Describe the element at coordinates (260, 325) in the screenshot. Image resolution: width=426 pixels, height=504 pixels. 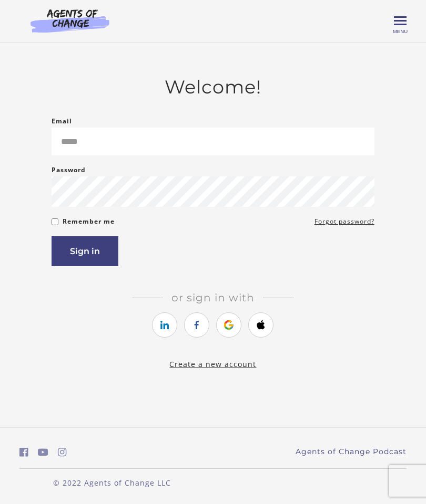
I see `a: https://courses.thinkific.com/users/auth/apple?ss%5Breferral%5D=&ss%5Buser_return_to%5D=&ss%5Bvis...` at that location.